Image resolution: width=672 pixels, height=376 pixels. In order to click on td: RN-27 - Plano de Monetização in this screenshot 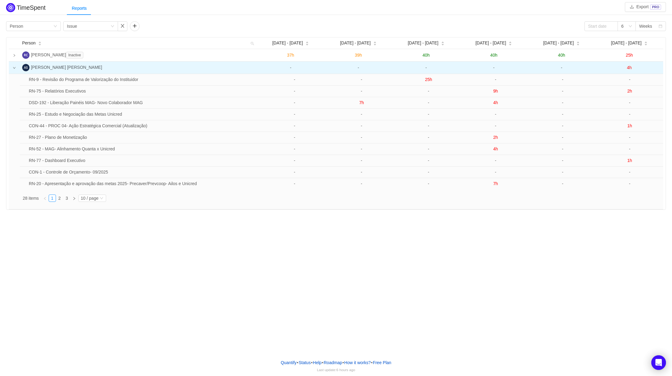, I will do `click(144, 137)`.